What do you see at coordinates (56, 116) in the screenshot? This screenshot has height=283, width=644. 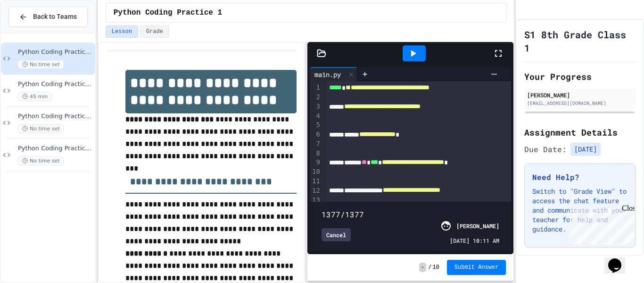 I see `span: Python Coding Practice 3` at bounding box center [56, 116].